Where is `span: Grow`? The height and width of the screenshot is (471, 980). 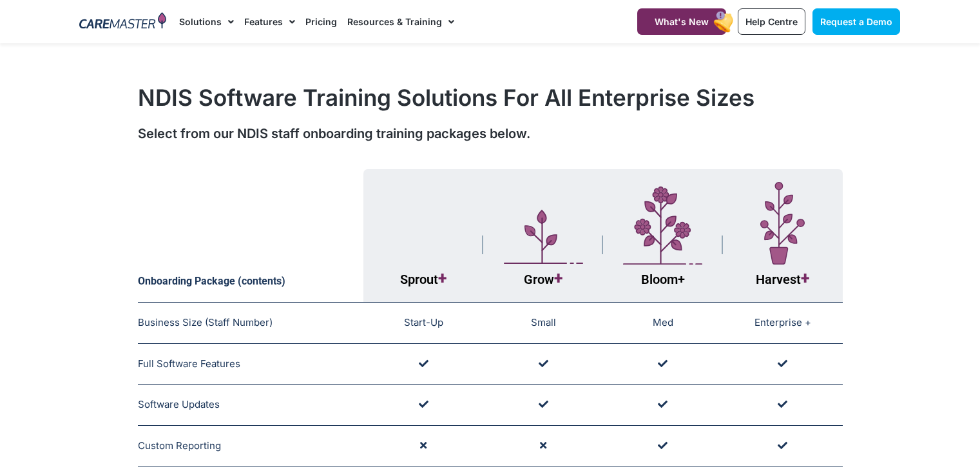 span: Grow is located at coordinates (543, 279).